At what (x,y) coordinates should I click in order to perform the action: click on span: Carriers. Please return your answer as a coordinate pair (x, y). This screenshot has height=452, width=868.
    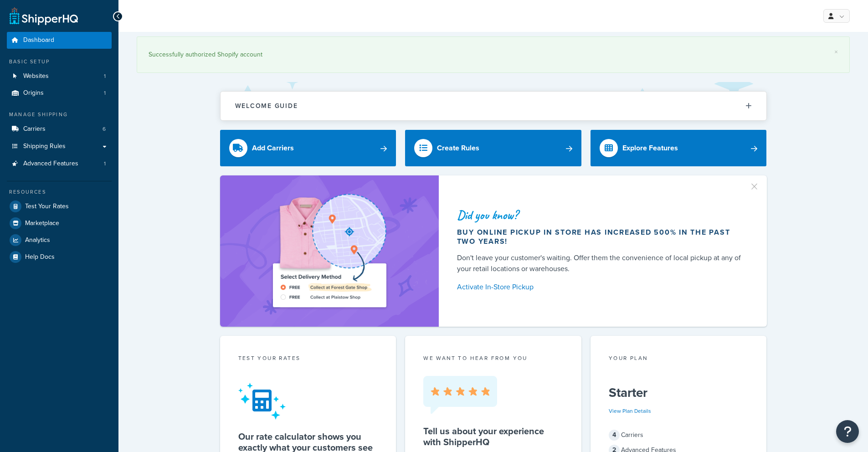
    Looking at the image, I should click on (34, 129).